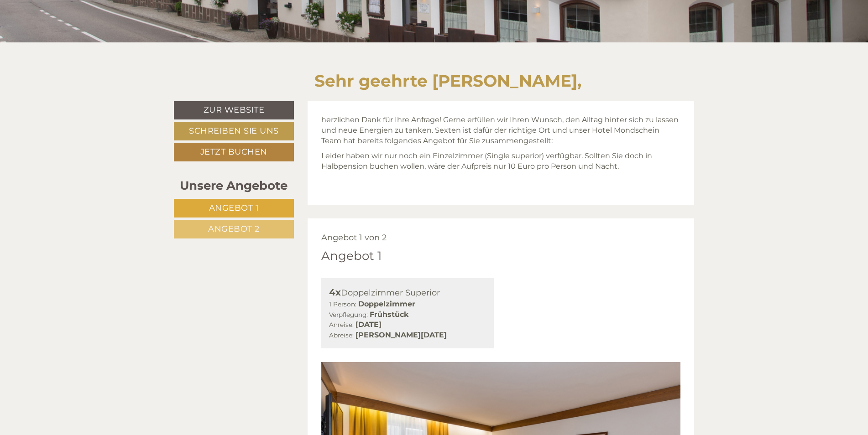  What do you see at coordinates (348, 314) in the screenshot?
I see `small: Verpflegung:` at bounding box center [348, 314].